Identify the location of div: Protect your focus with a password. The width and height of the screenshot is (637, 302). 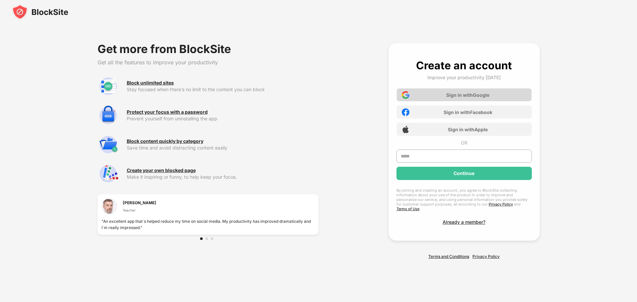
(167, 112).